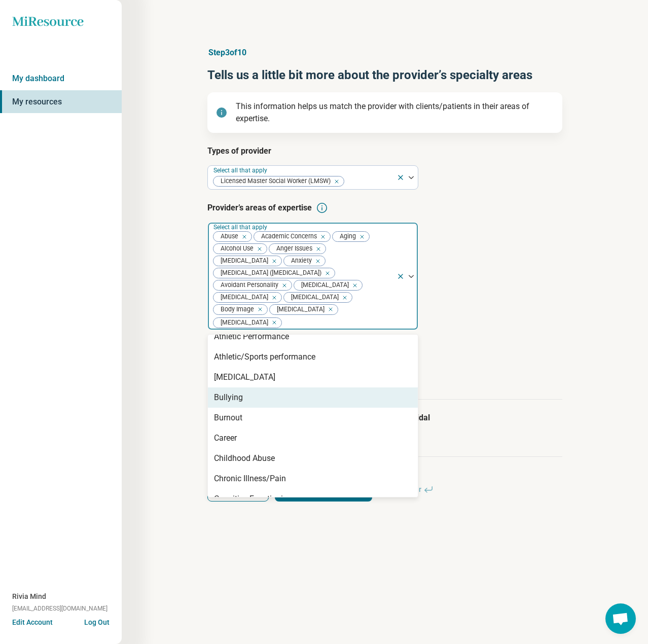 The height and width of the screenshot is (644, 648). Describe the element at coordinates (385, 208) in the screenshot. I see `h3: Provider’s areas of expertise` at that location.